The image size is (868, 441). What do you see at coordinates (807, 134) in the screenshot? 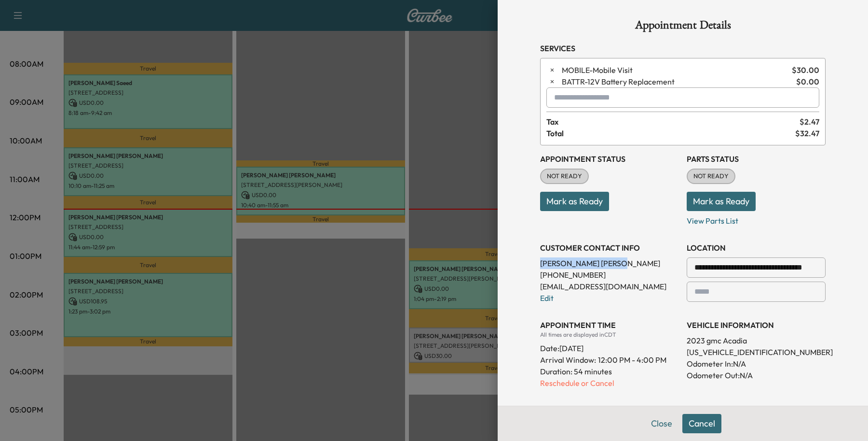
I see `span: $ 32.47` at bounding box center [807, 134].